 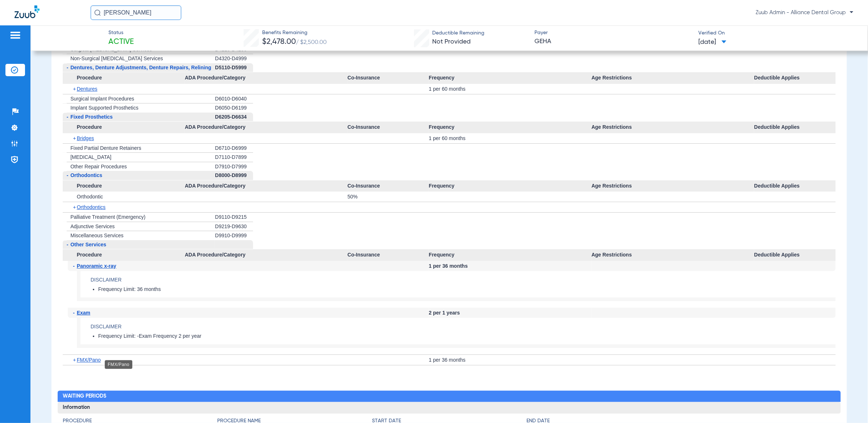 What do you see at coordinates (234, 236) in the screenshot?
I see `div: D9910-D9999` at bounding box center [234, 236].